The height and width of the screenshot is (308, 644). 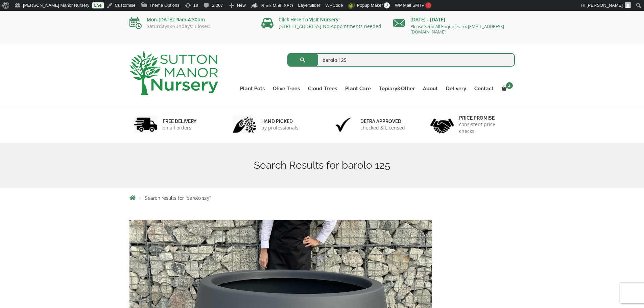 I want to click on img: 3.jpg, so click(x=344, y=125).